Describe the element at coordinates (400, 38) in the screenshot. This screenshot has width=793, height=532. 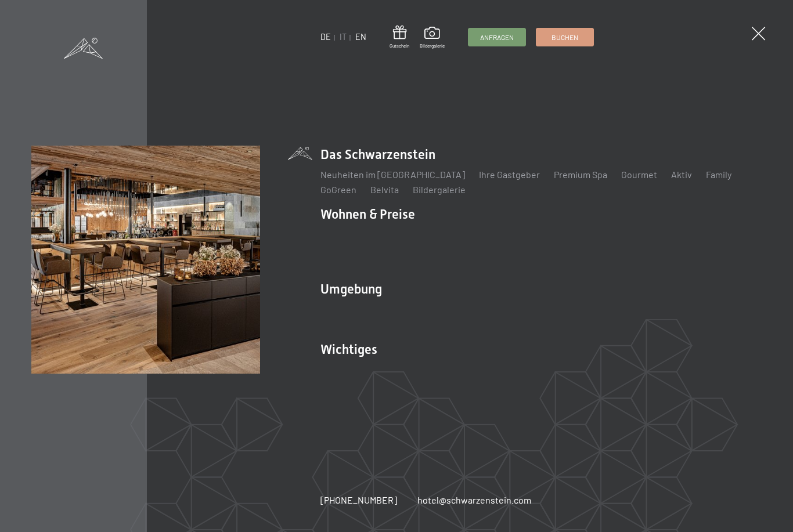
I see `a: Gutschein` at that location.